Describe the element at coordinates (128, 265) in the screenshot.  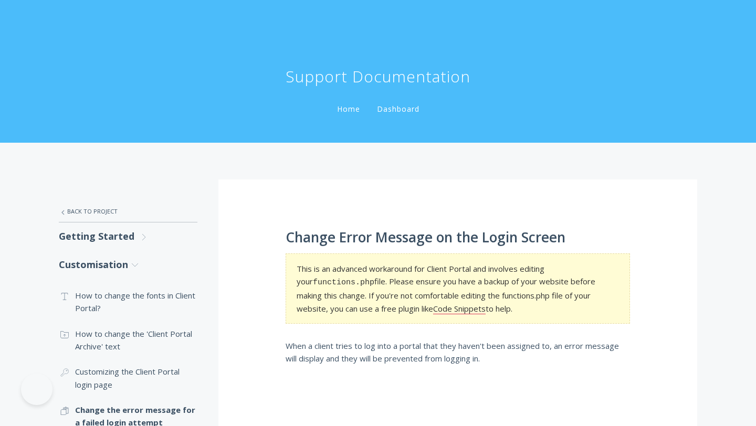
I see `a: Customisation` at that location.